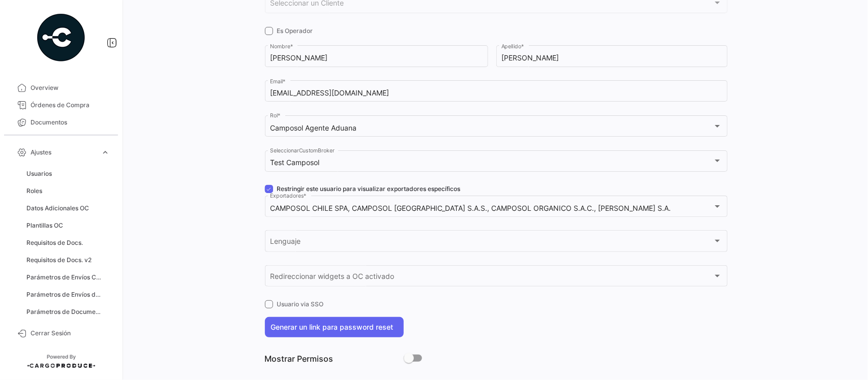  Describe the element at coordinates (294, 162) in the screenshot. I see `mat-select-trigger: Test Camposol` at that location.